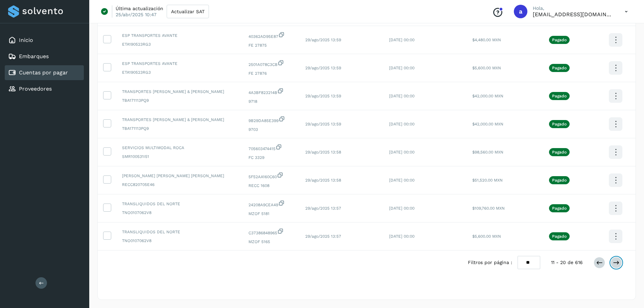 The height and width of the screenshot is (308, 644). What do you see at coordinates (272, 232) in the screenshot?
I see `span: C37386848965` at bounding box center [272, 232].